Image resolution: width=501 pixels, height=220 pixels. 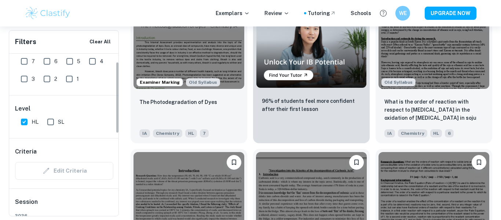 I want to click on span: 1, so click(x=78, y=79).